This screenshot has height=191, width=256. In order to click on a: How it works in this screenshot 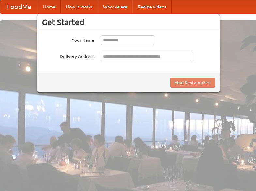, I will do `click(79, 7)`.